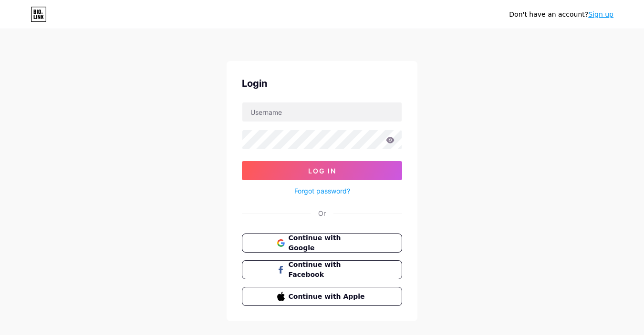 The height and width of the screenshot is (335, 644). I want to click on a: Sign up, so click(601, 14).